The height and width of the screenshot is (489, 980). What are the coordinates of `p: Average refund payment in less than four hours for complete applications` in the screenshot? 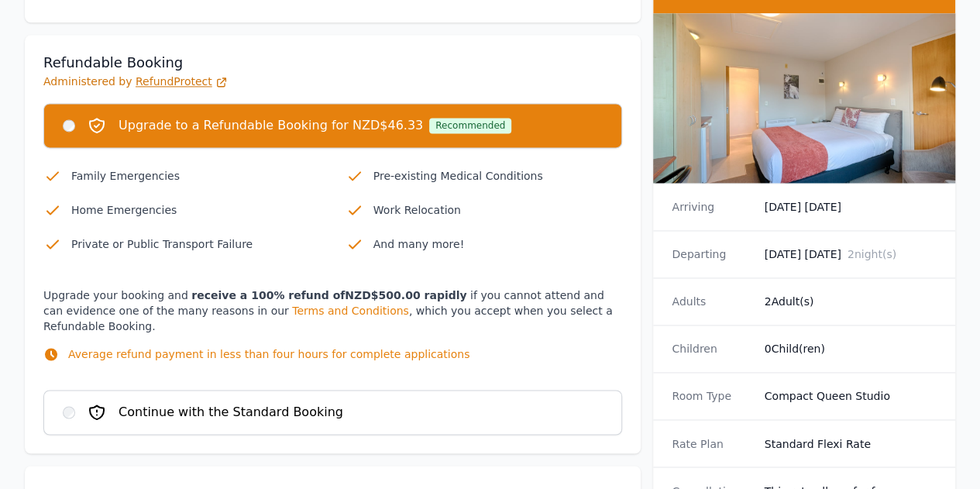 It's located at (269, 354).